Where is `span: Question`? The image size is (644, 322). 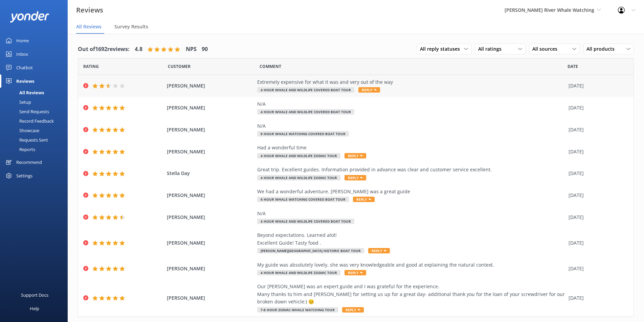 span: Question is located at coordinates (270, 66).